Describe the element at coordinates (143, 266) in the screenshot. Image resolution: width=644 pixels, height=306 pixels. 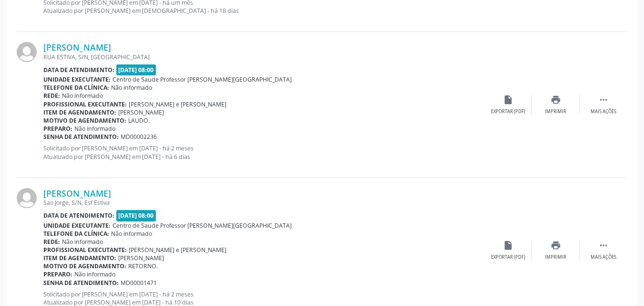
I see `span: RETORNO.` at that location.